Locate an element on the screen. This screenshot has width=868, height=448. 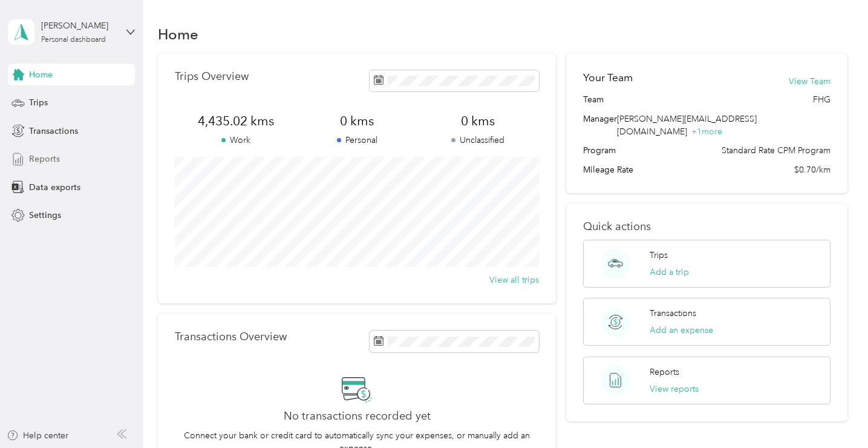
div: Help center is located at coordinates (37, 436).